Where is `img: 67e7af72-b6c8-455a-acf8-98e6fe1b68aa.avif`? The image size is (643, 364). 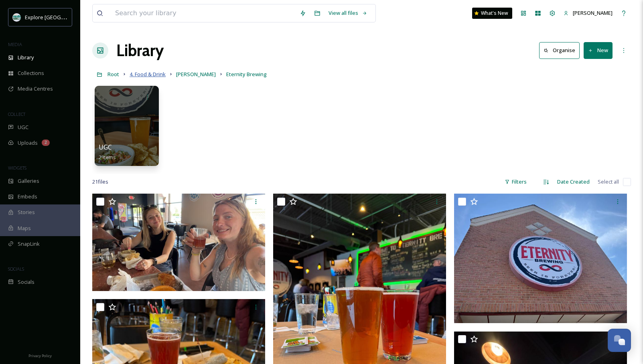 img: 67e7af72-b6c8-455a-acf8-98e6fe1b68aa.avif is located at coordinates (17, 17).